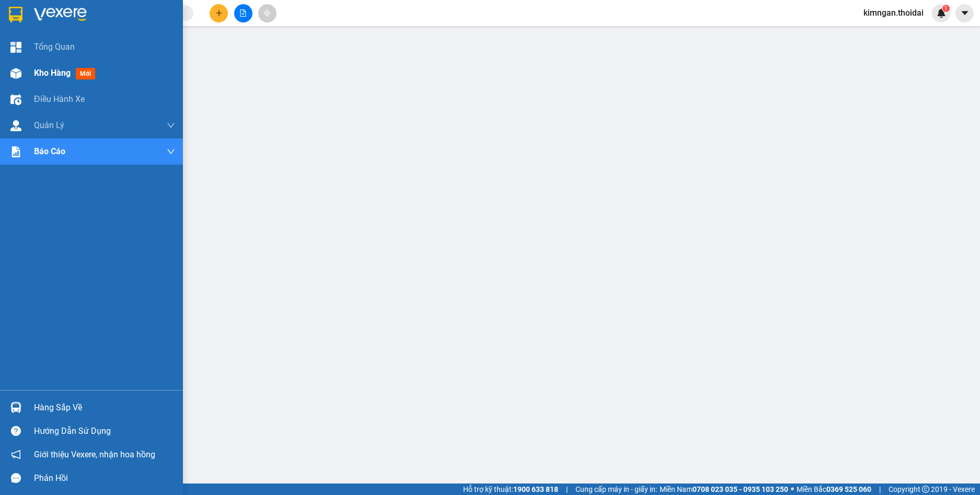  Describe the element at coordinates (946, 8) in the screenshot. I see `sup: 1` at that location.